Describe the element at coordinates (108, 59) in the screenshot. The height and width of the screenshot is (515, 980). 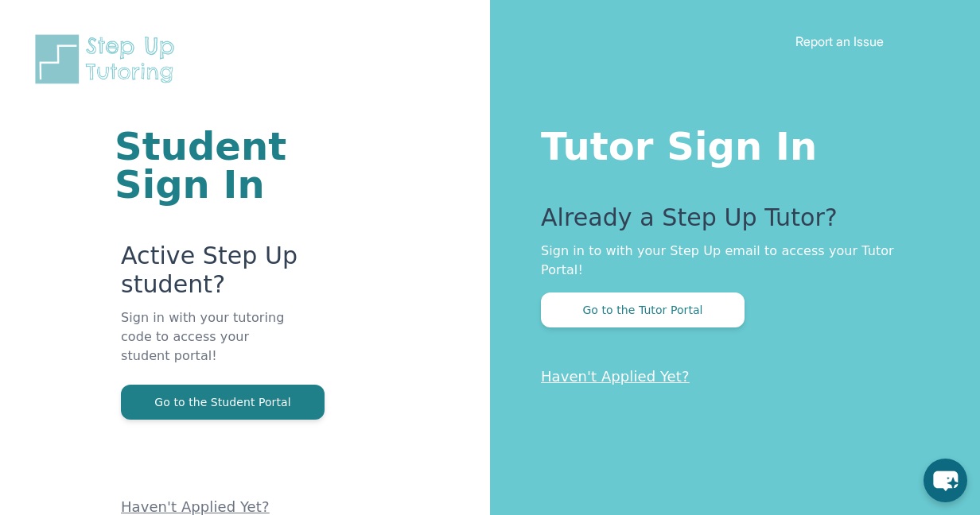
I see `img: Step Up Tutoring horizontal logo` at that location.